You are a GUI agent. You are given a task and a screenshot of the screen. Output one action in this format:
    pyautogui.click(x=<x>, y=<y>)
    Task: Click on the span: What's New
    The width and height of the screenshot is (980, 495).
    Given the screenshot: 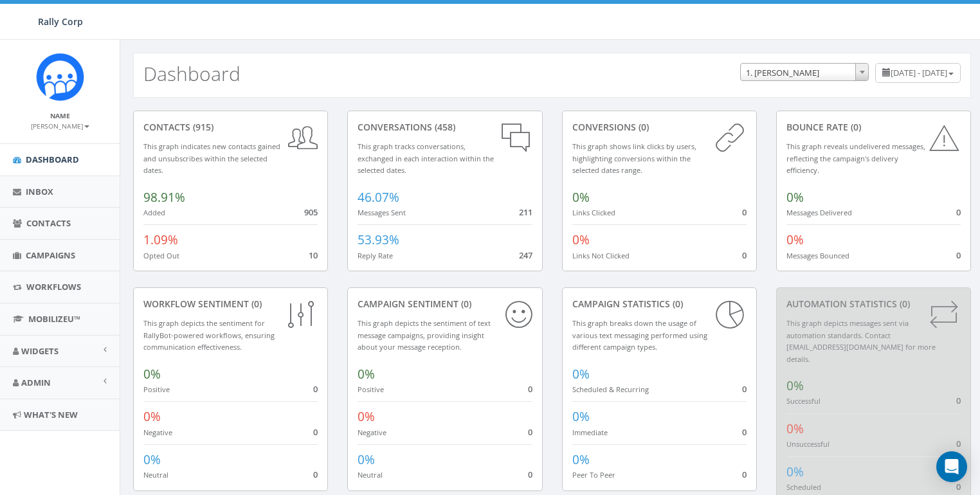 What is the action you would take?
    pyautogui.click(x=51, y=415)
    